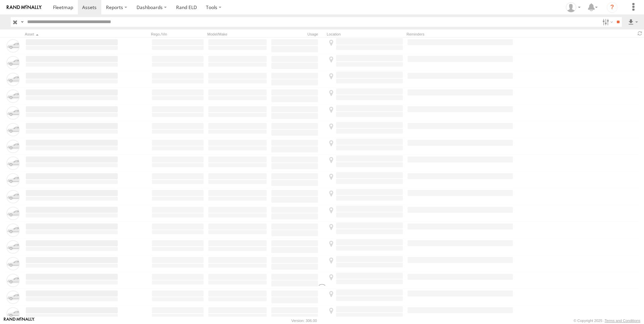 Image resolution: width=644 pixels, height=324 pixels. Describe the element at coordinates (460, 34) in the screenshot. I see `div: Reminders` at that location.